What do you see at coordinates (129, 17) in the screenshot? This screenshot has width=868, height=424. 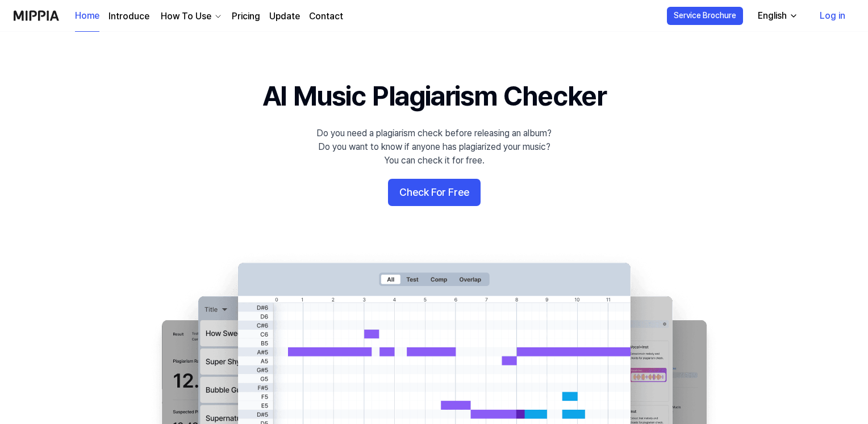 I see `a: Introduce` at bounding box center [129, 17].